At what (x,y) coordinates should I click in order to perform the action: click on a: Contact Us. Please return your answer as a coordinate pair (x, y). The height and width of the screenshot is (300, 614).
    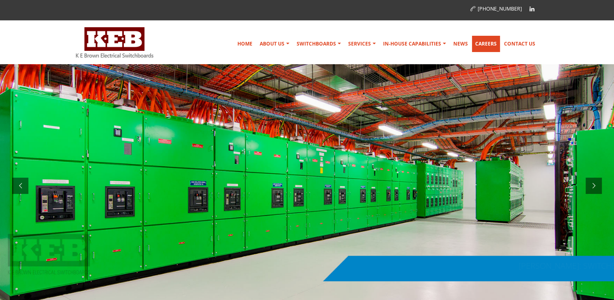
    Looking at the image, I should click on (520, 44).